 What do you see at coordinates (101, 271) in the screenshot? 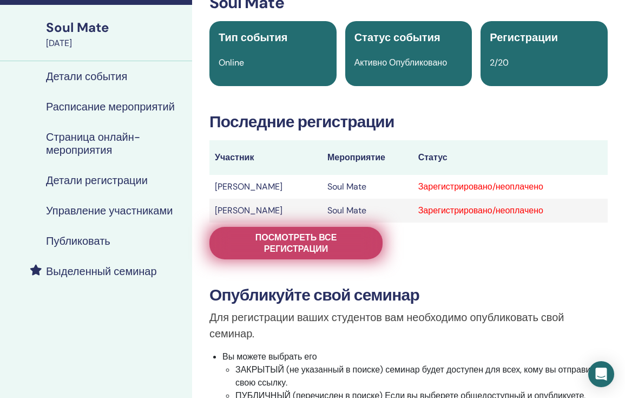
I see `h4: Выделенный семинар` at bounding box center [101, 271].